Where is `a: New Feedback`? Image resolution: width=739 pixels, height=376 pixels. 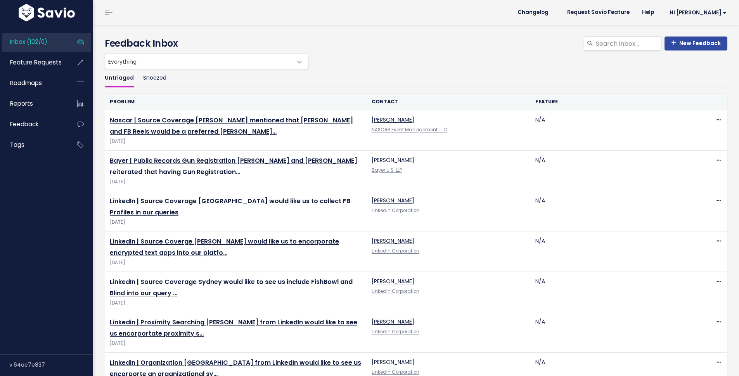 a: New Feedback is located at coordinates (696, 43).